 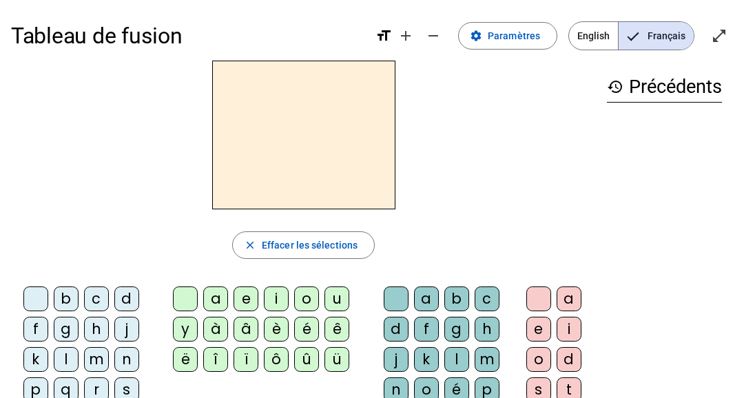 I want to click on span: English, so click(x=593, y=36).